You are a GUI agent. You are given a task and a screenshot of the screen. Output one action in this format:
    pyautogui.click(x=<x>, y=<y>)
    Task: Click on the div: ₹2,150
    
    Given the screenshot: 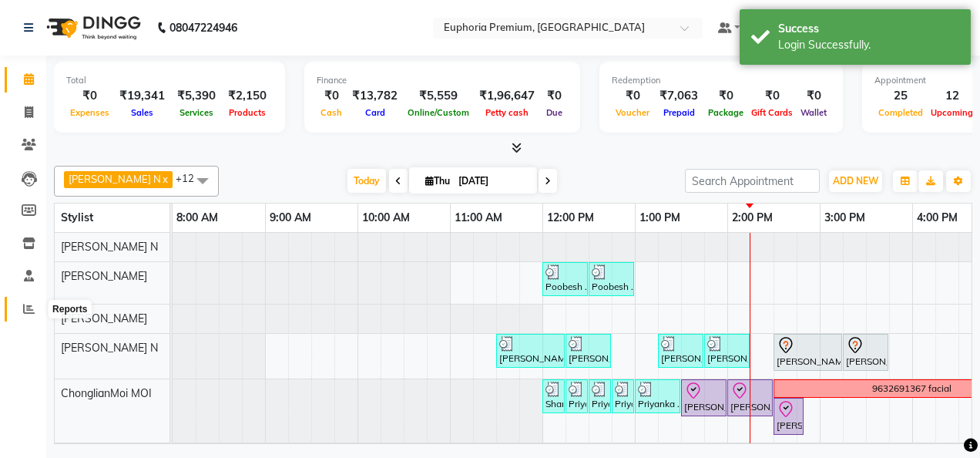 What is the action you would take?
    pyautogui.click(x=248, y=95)
    